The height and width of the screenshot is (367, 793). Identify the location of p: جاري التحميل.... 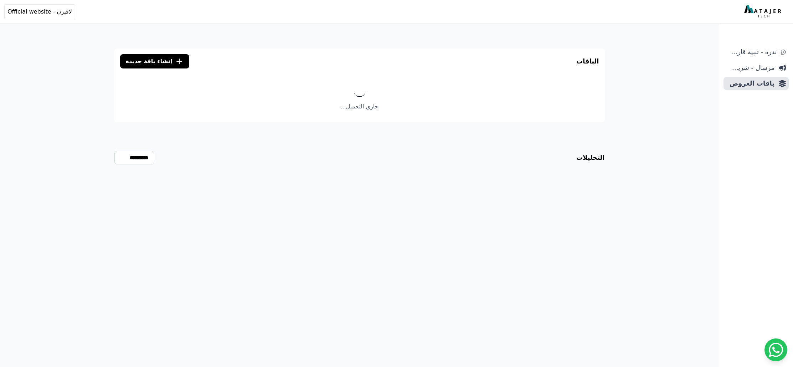
(360, 107).